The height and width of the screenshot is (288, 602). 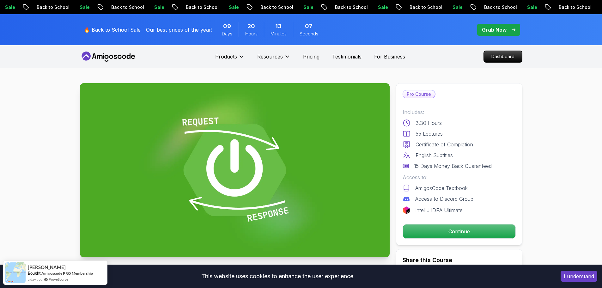 What do you see at coordinates (15, 272) in the screenshot?
I see `img: provesource social proof notification image` at bounding box center [15, 272].